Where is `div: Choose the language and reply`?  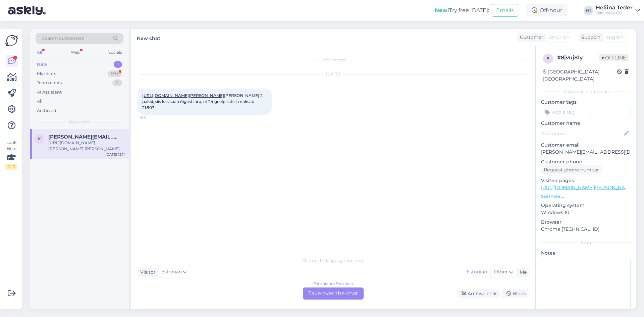 div: Choose the language and reply is located at coordinates (333, 261).